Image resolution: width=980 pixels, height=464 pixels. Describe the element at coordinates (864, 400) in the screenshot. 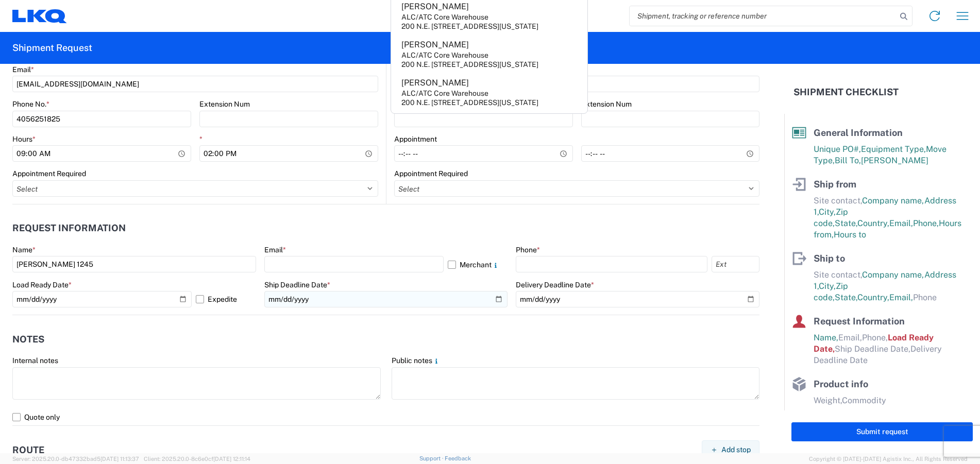

I see `span: Commodity` at that location.